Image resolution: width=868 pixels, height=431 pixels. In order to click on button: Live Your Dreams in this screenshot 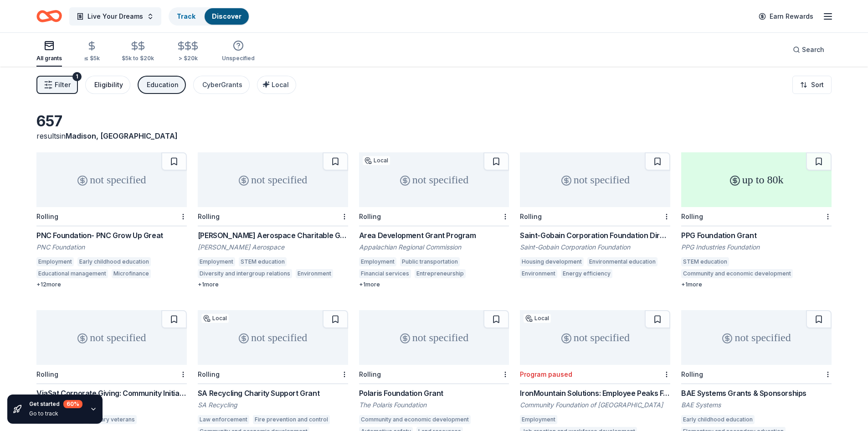, I will do `click(115, 16)`.